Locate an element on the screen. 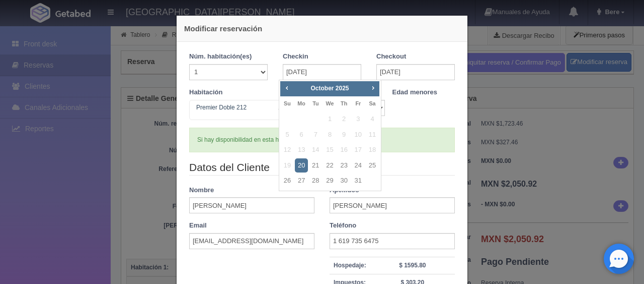 Image resolution: width=644 pixels, height=284 pixels. span: Friday is located at coordinates (358, 103).